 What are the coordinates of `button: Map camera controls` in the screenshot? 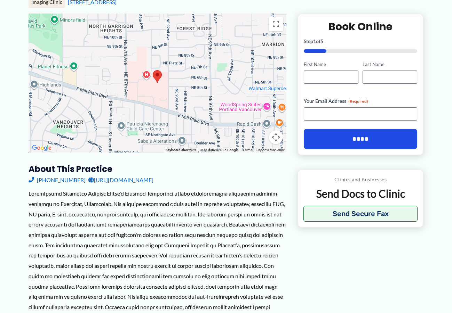 It's located at (276, 137).